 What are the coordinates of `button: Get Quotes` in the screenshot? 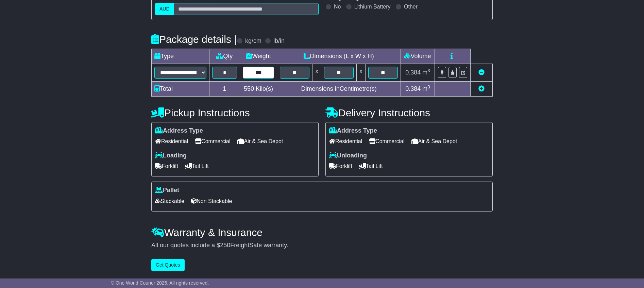 It's located at (168, 265).